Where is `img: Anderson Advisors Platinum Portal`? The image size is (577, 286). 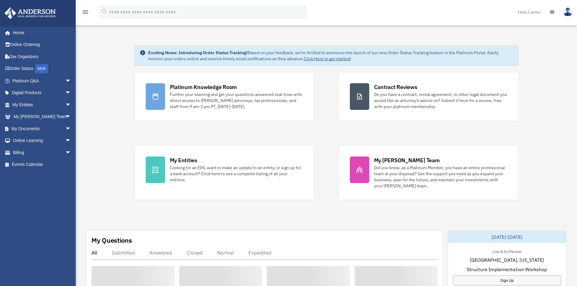
img: Anderson Advisors Platinum Portal is located at coordinates (30, 13).